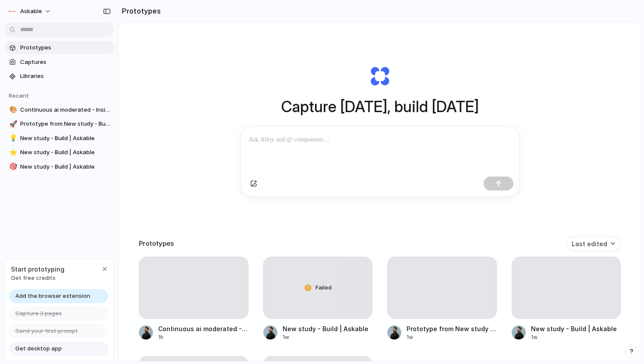 The height and width of the screenshot is (364, 644). Describe the element at coordinates (65, 62) in the screenshot. I see `span: Captures` at that location.